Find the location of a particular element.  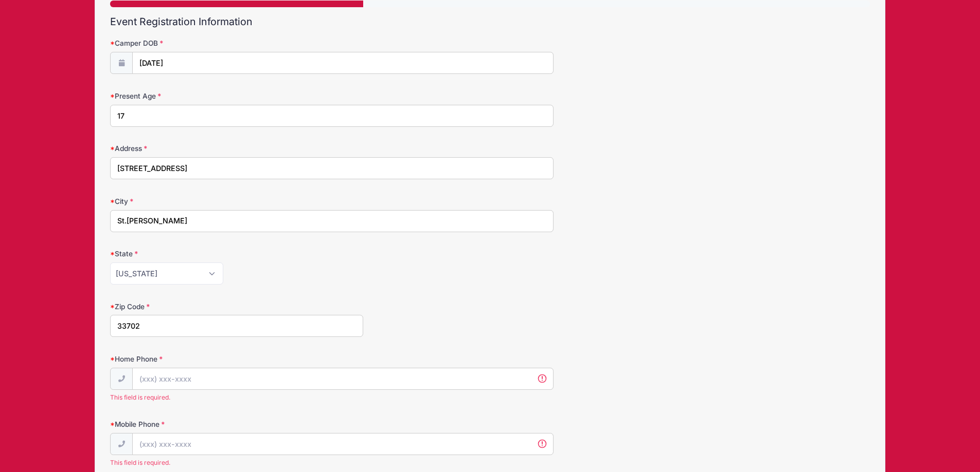

label: Present Age is located at coordinates (237, 96).